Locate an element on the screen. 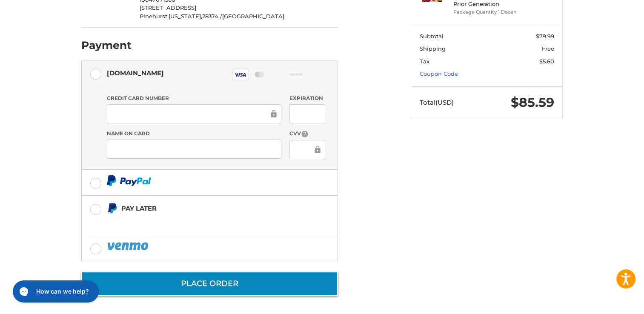 The width and height of the screenshot is (644, 314). span: Subtotal is located at coordinates (432, 36).